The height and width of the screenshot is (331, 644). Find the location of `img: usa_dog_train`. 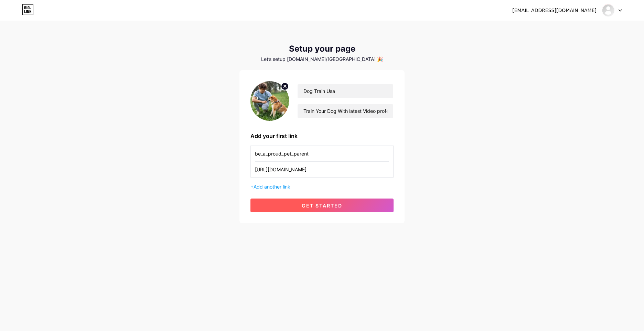

img: usa_dog_train is located at coordinates (608, 11).